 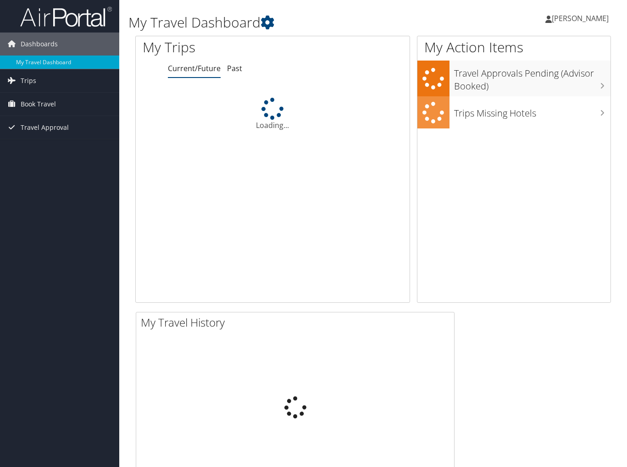 What do you see at coordinates (532, 111) in the screenshot?
I see `h3: Trips Missing Hotels` at bounding box center [532, 111].